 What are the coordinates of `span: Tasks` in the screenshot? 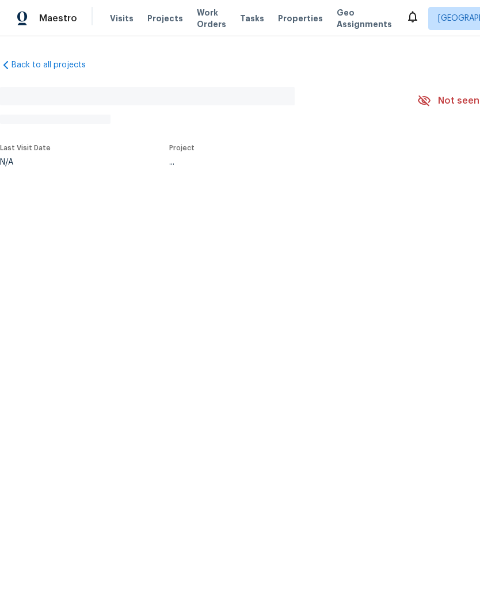 It's located at (252, 18).